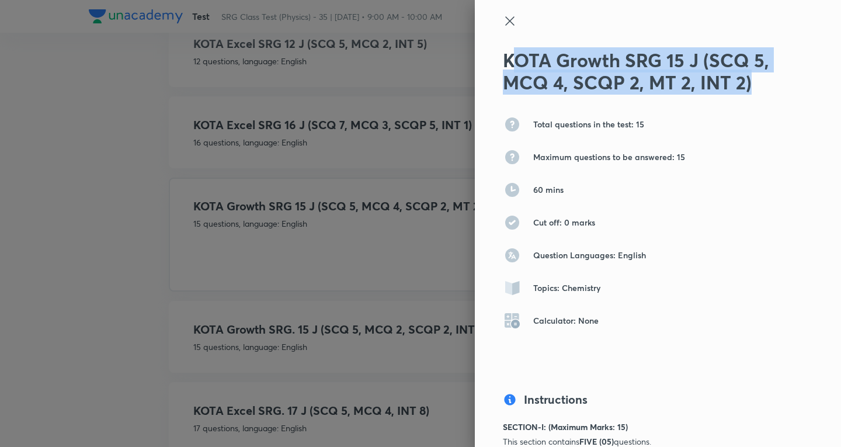  I want to click on strong: FIVE (05), so click(596, 441).